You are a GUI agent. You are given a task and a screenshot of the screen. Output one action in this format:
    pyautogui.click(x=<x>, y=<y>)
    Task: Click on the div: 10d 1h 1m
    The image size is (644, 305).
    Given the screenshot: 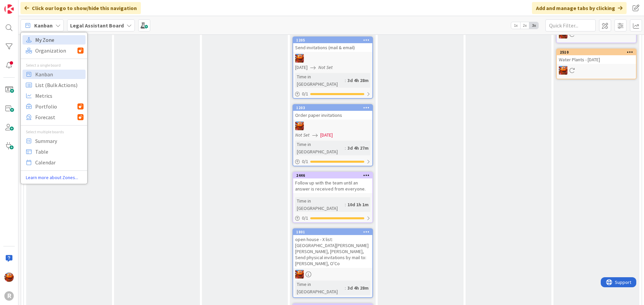 What is the action you would take?
    pyautogui.click(x=358, y=205)
    